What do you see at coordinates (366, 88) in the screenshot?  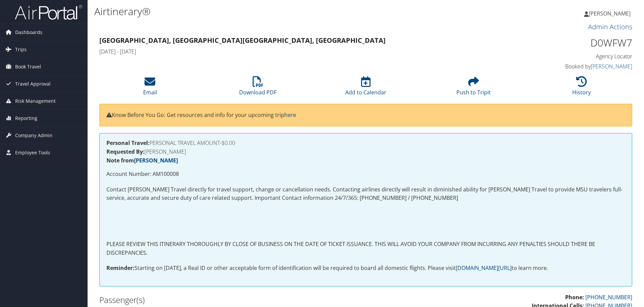 I see `a: Add to Calendar` at bounding box center [366, 88].